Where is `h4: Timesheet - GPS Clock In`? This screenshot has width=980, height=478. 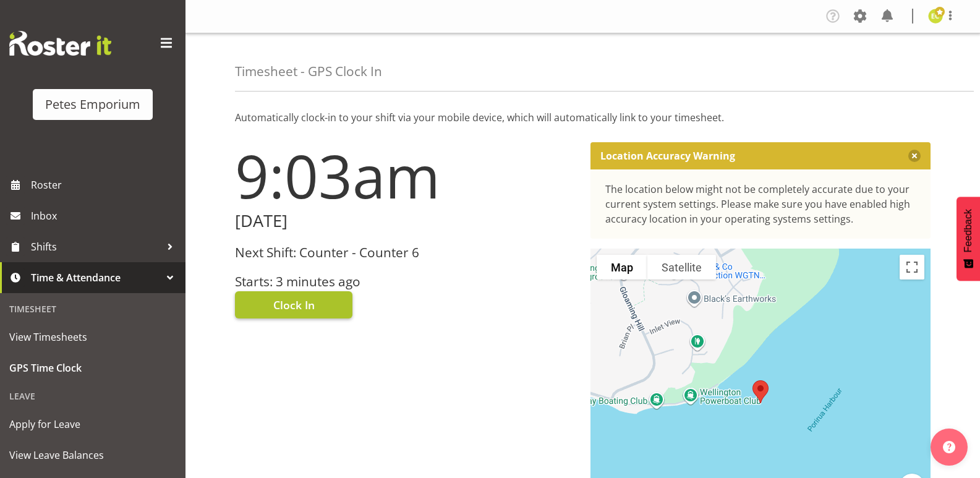
h4: Timesheet - GPS Clock In is located at coordinates (309, 71).